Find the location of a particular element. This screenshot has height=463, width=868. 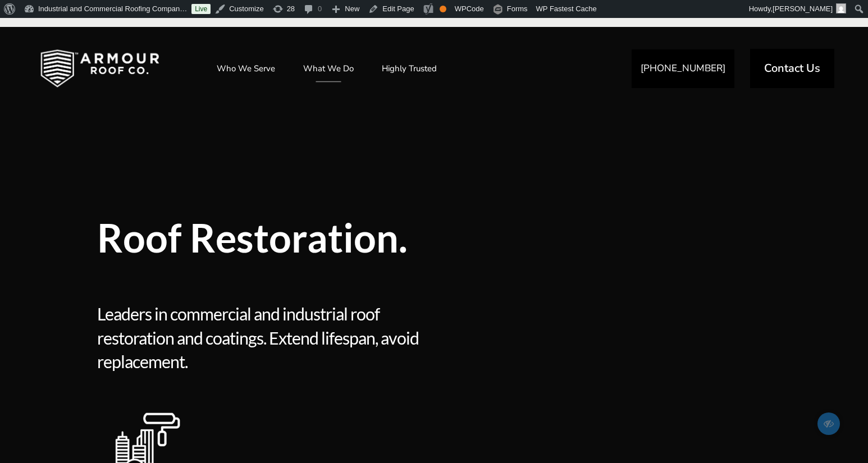

a: Contact Us is located at coordinates (792, 68).